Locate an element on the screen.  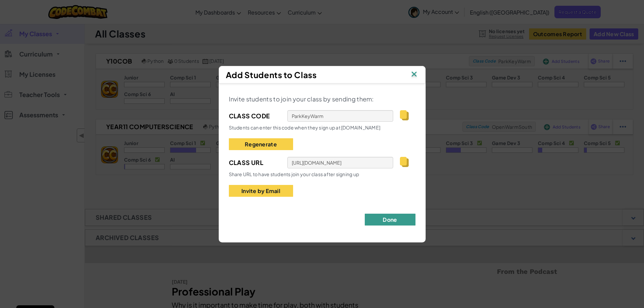
span: Add Students to Class is located at coordinates (271, 75).